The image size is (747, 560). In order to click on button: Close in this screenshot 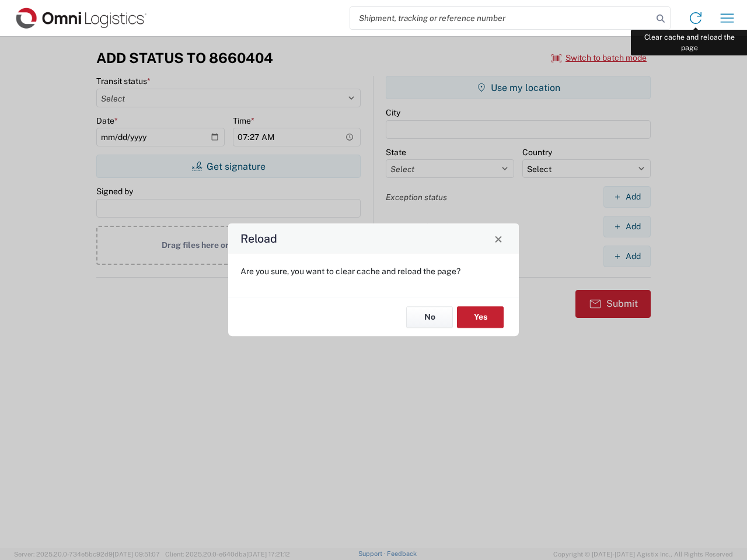, I will do `click(499, 239)`.